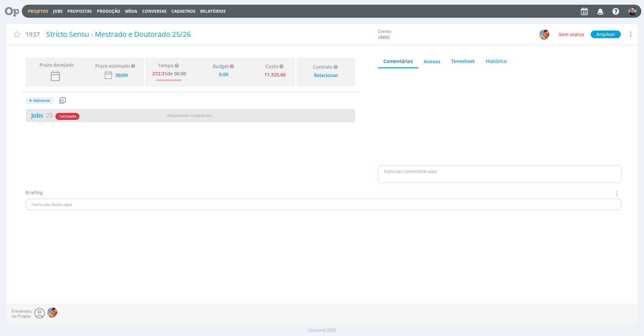 The height and width of the screenshot is (336, 644). What do you see at coordinates (131, 11) in the screenshot?
I see `a: Mídia` at bounding box center [131, 11].